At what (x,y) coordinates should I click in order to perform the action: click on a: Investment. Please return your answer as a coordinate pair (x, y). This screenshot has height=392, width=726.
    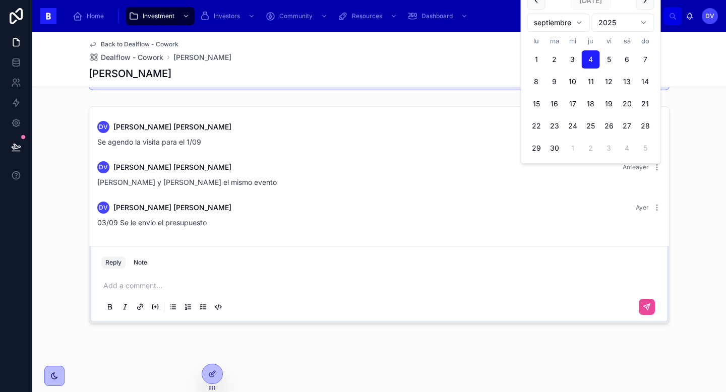
    Looking at the image, I should click on (160, 16).